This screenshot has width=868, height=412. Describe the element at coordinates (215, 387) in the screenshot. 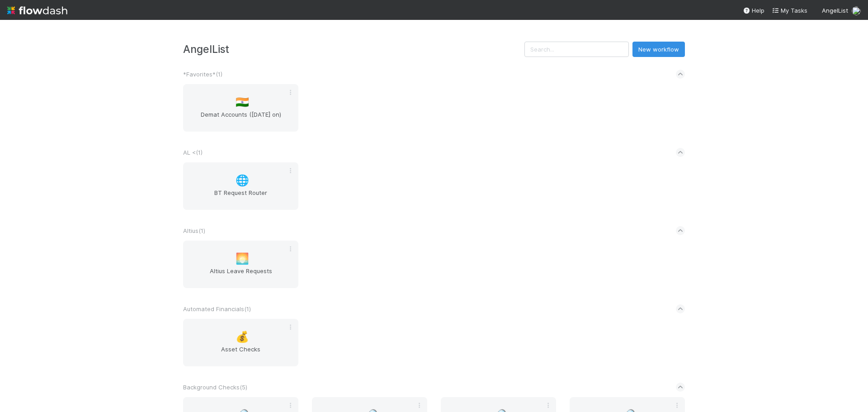

I see `span: Background Checks ( 5 )` at that location.